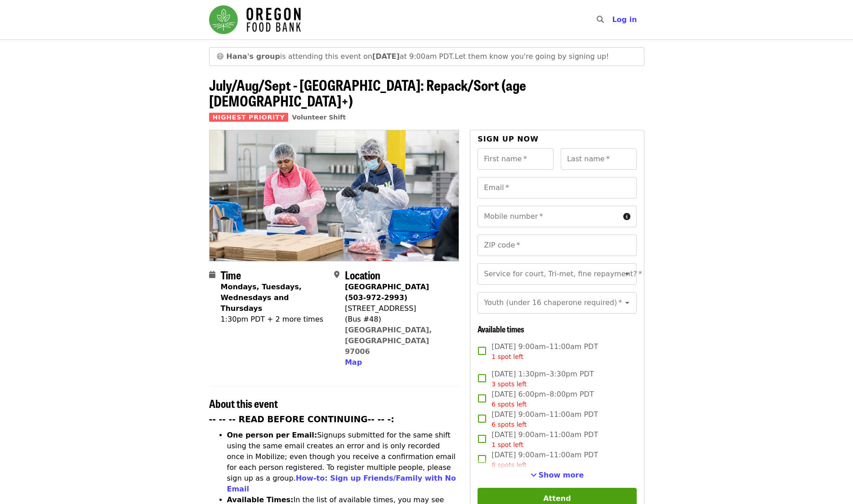 The image size is (853, 504). What do you see at coordinates (600, 19) in the screenshot?
I see `i: search icon` at bounding box center [600, 19].